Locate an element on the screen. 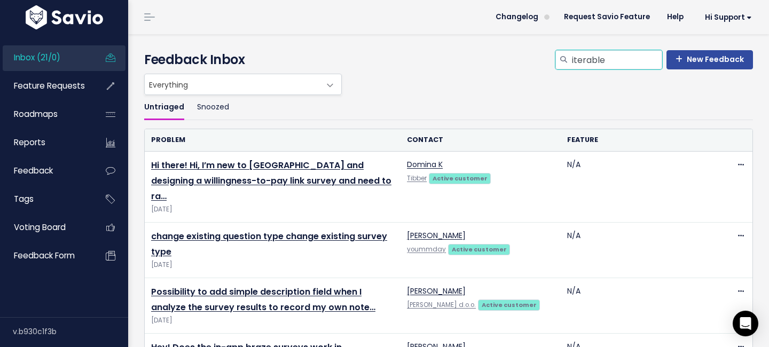 Image resolution: width=769 pixels, height=347 pixels. a: Feedback form is located at coordinates (45, 256).